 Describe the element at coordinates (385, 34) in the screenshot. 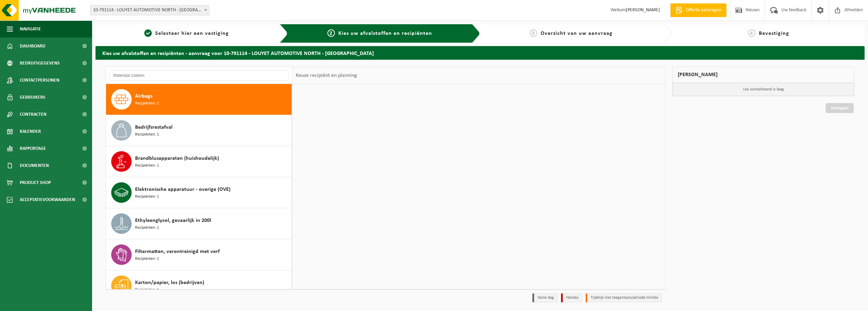

I see `span: Kies uw afvalstoffen en recipiënten` at that location.